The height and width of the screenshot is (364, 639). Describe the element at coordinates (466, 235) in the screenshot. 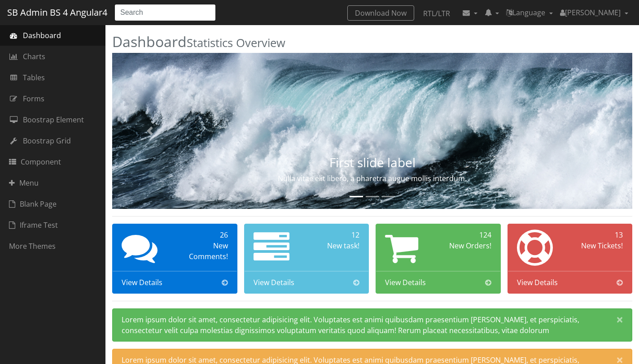

I see `div: 124` at that location.